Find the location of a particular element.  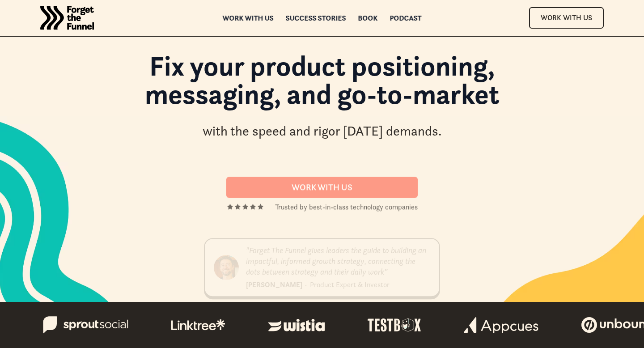

div: Product Expert & Investor is located at coordinates (350, 284).